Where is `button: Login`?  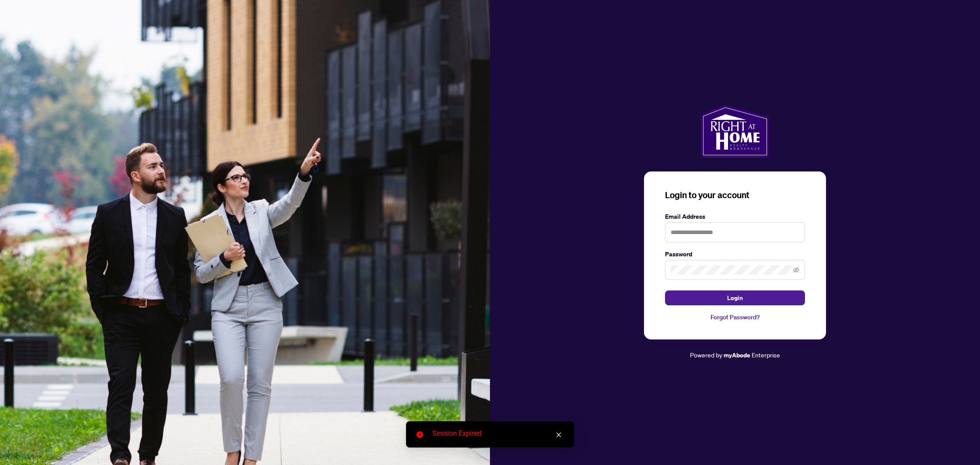
button: Login is located at coordinates (735, 298).